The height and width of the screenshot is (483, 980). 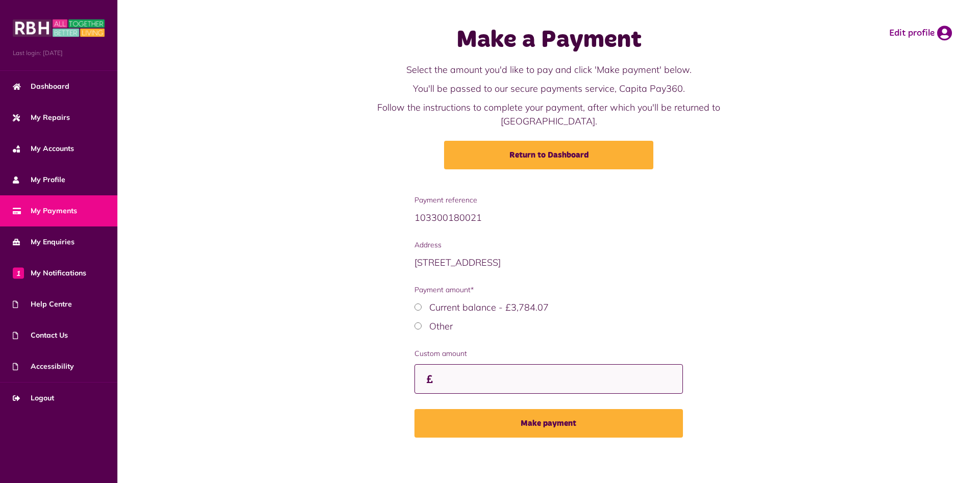 What do you see at coordinates (42, 117) in the screenshot?
I see `span: My Repairs` at bounding box center [42, 117].